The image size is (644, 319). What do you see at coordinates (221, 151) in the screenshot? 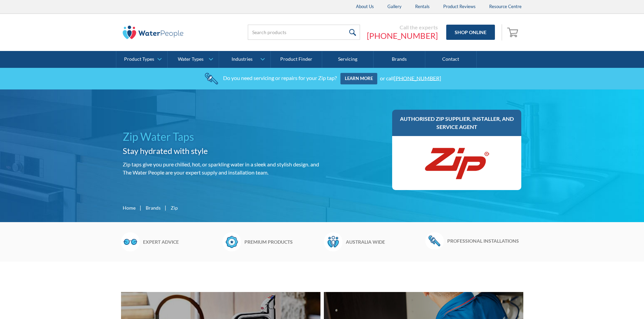
I see `h2: Stay hydrated with style` at bounding box center [221, 151].